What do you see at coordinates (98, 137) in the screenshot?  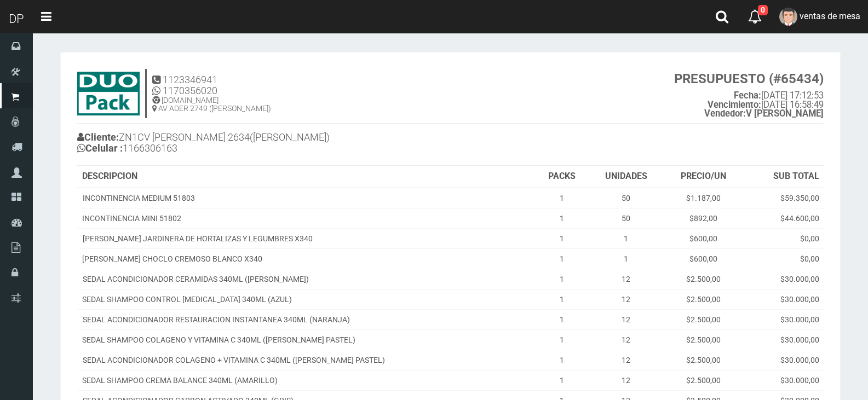 I see `b: Cliente:` at bounding box center [98, 137].